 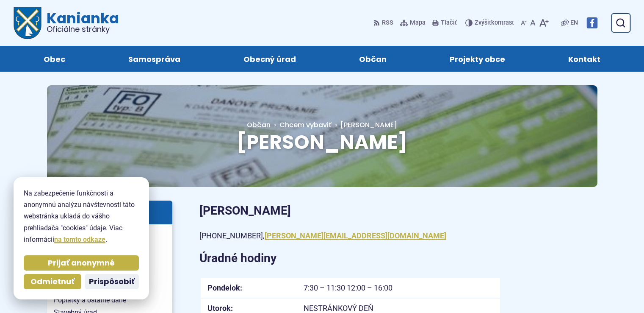 What do you see at coordinates (482, 22) in the screenshot?
I see `span: Zvýšiť` at bounding box center [482, 22].